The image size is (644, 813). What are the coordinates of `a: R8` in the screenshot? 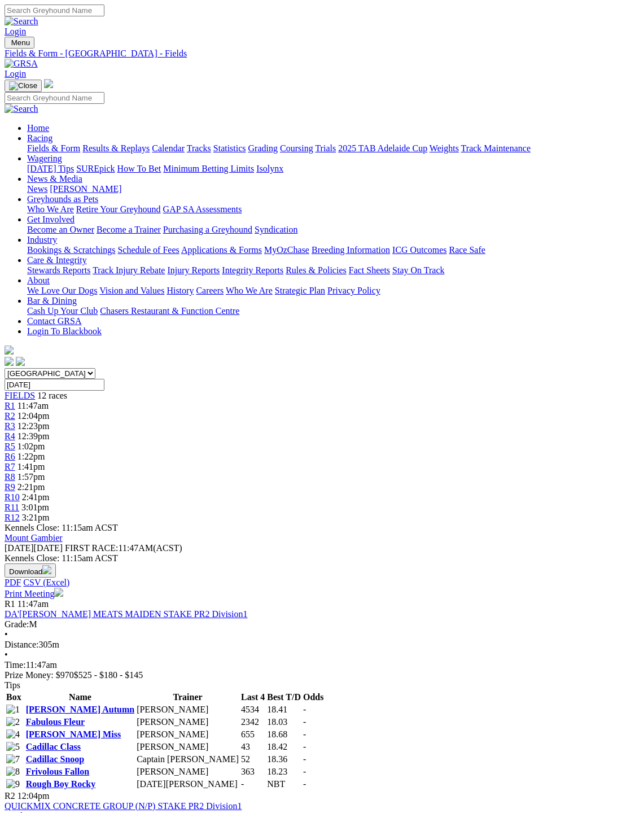 It's located at (10, 476).